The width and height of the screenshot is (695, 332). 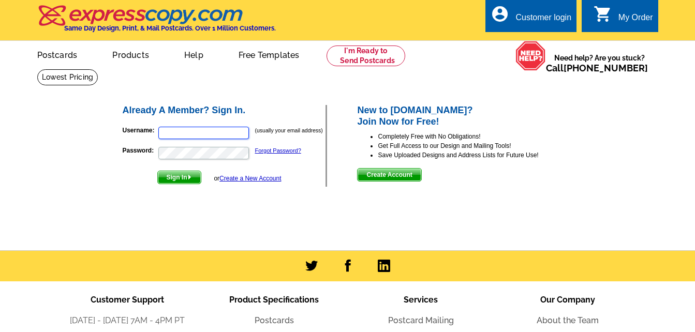 What do you see at coordinates (389, 175) in the screenshot?
I see `span: Create Account` at bounding box center [389, 175].